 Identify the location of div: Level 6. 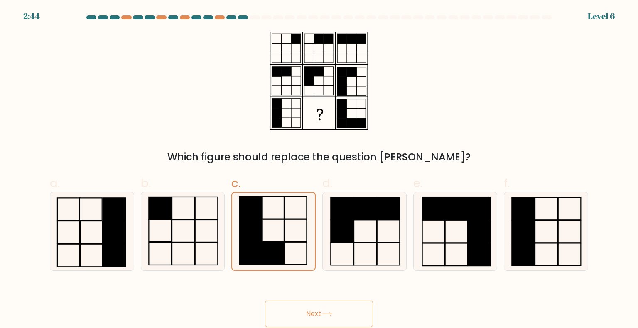
(601, 16).